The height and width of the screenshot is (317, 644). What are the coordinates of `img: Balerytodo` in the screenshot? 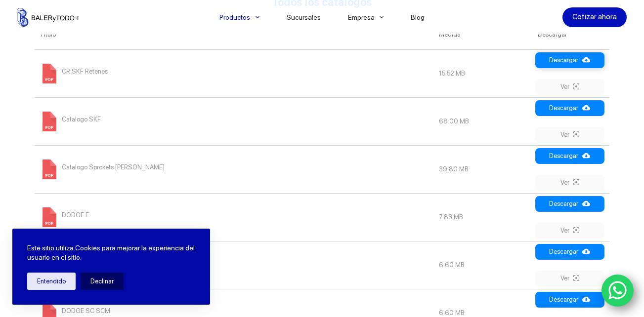 It's located at (48, 18).